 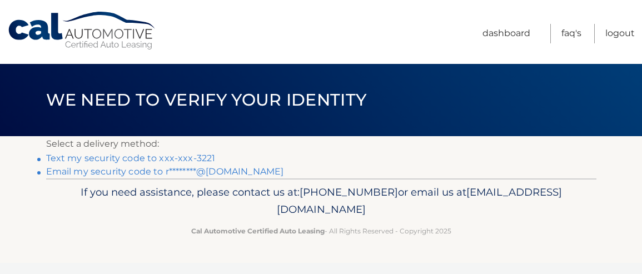 What do you see at coordinates (321, 231) in the screenshot?
I see `p: - All Rights Reserved - Copyright 2025` at bounding box center [321, 231].